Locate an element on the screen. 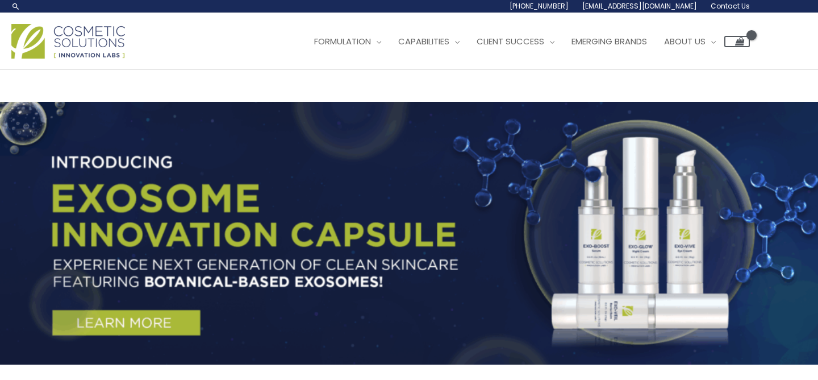  span: Capabilities is located at coordinates (424, 41).